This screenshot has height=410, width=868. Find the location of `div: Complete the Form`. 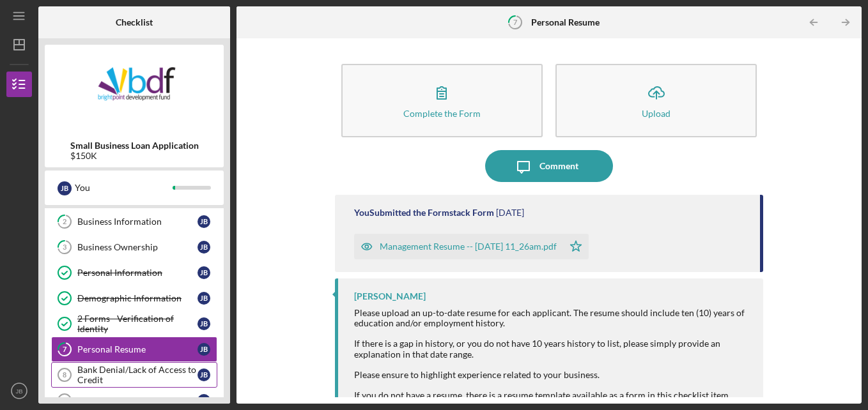

div: Complete the Form is located at coordinates (442, 113).